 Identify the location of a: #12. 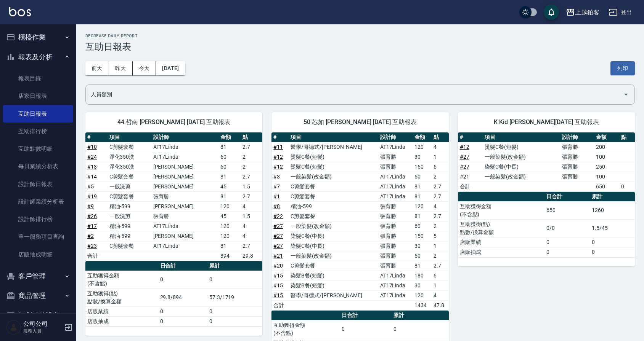
(278, 157).